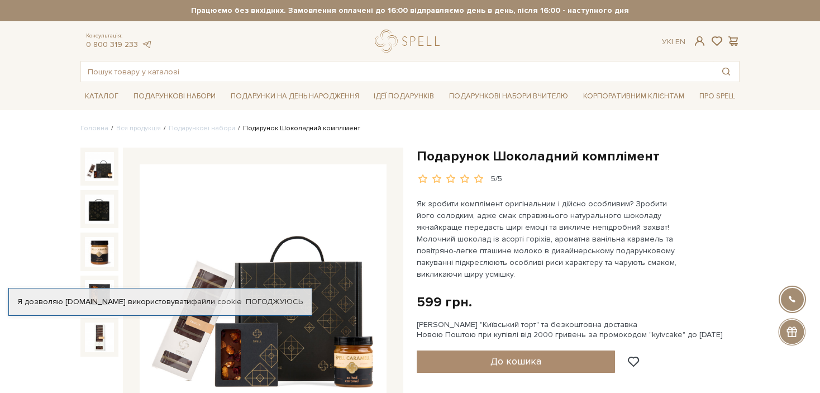 This screenshot has width=820, height=393. What do you see at coordinates (298, 129) in the screenshot?
I see `li: Подарунок Шоколадний комплімент` at bounding box center [298, 129].